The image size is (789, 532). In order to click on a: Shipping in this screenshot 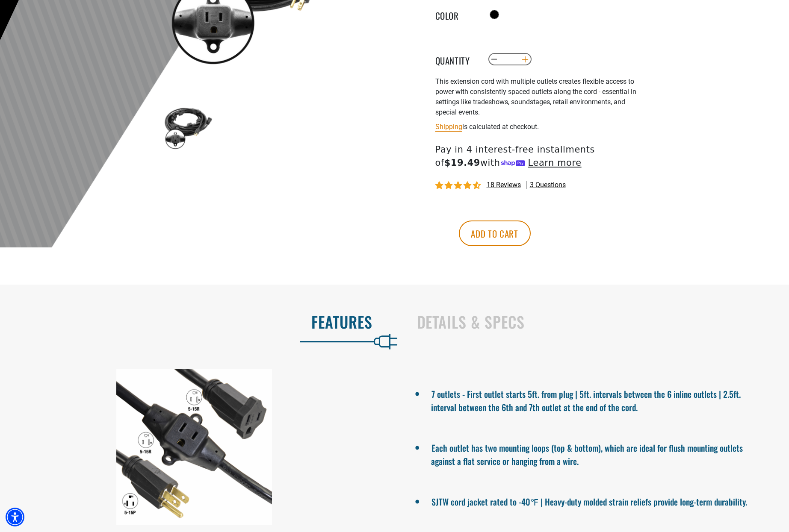, I will do `click(449, 126)`.